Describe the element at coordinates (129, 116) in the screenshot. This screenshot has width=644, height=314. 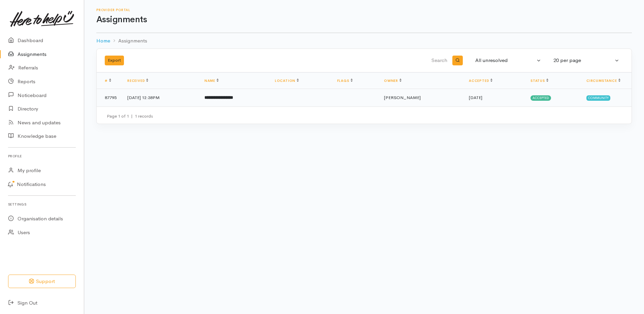
I see `small: Page 1 of 1 1 records` at that location.